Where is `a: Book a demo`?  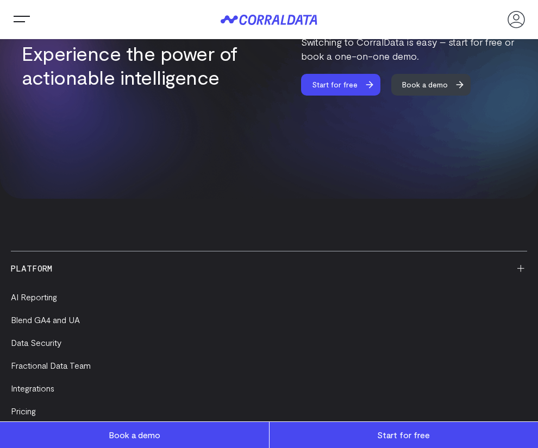 a: Book a demo is located at coordinates (436, 85).